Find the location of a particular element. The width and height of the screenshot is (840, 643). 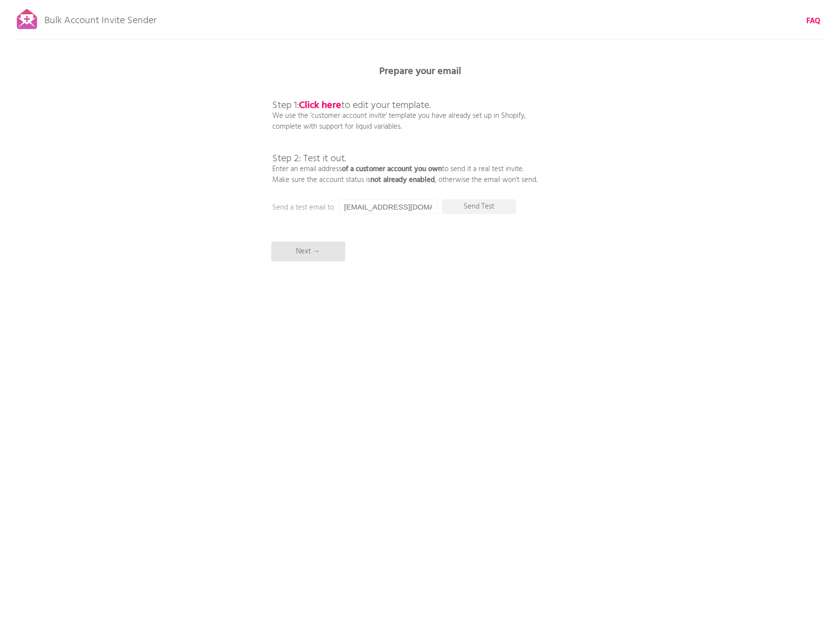

b: not already enabled is located at coordinates (403, 180).